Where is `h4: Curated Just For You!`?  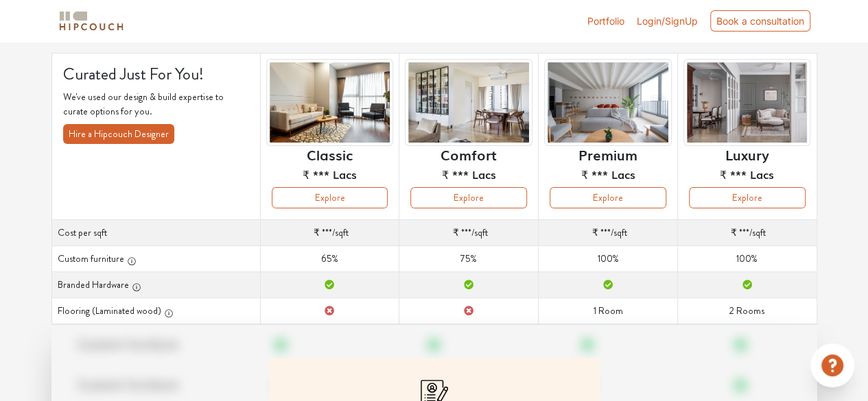
h4: Curated Just For You! is located at coordinates (156, 74).